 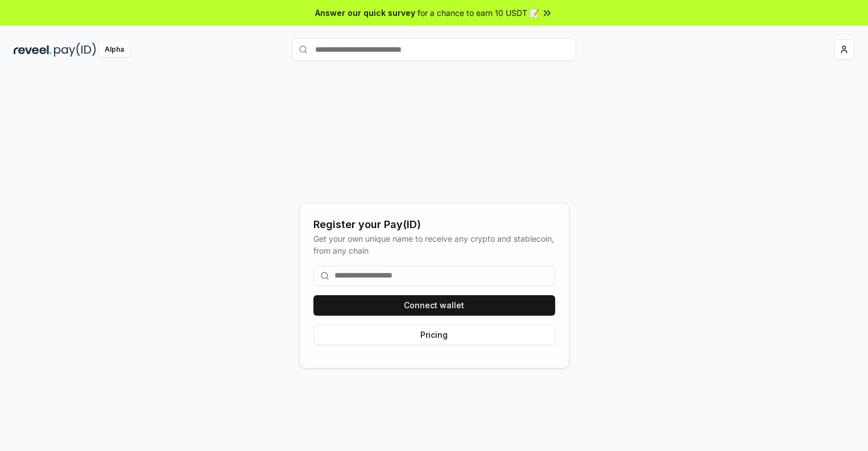 I want to click on div: Get your own unique name to receive any crypto and stablecoin, from any chain, so click(x=434, y=245).